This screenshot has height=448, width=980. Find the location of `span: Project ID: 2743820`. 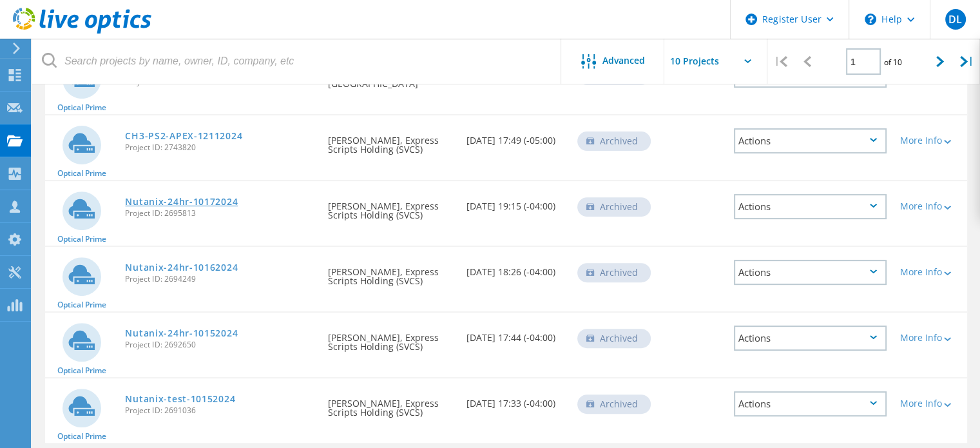

span: Project ID: 2743820 is located at coordinates (220, 147).